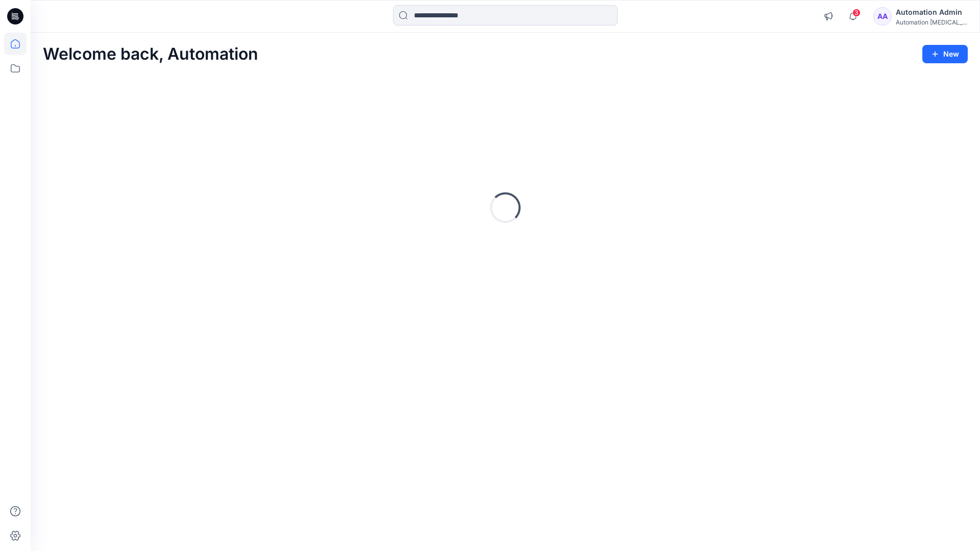 The width and height of the screenshot is (980, 551). I want to click on button: New, so click(945, 54).